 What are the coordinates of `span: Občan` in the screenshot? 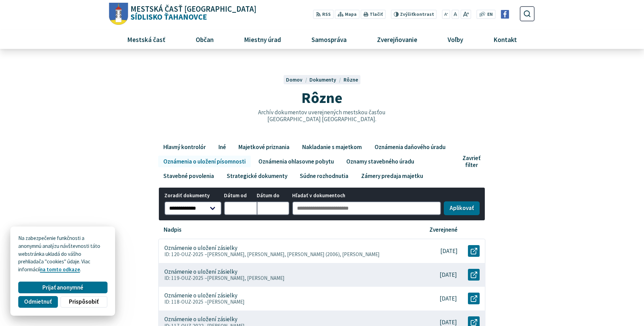 It's located at (204, 39).